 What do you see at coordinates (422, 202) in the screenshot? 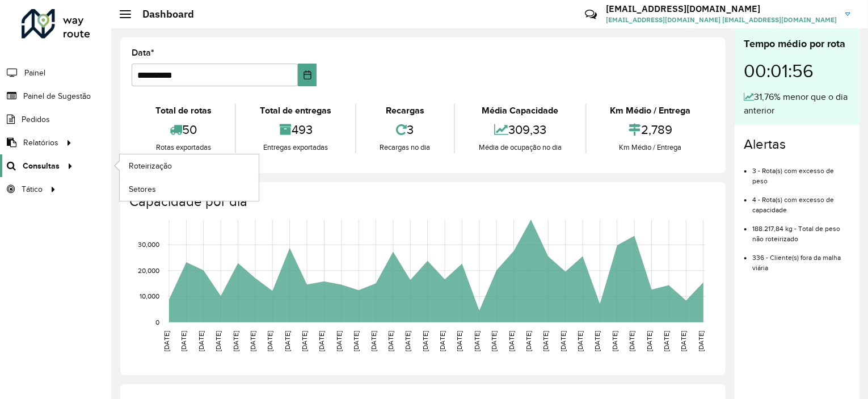
I see `h4: Capacidade por dia` at bounding box center [422, 202].